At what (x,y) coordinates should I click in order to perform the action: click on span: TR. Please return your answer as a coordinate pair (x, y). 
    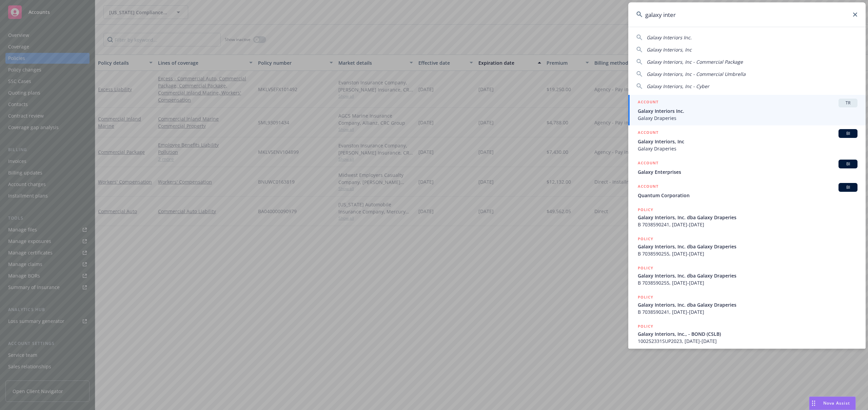
    Looking at the image, I should click on (848, 103).